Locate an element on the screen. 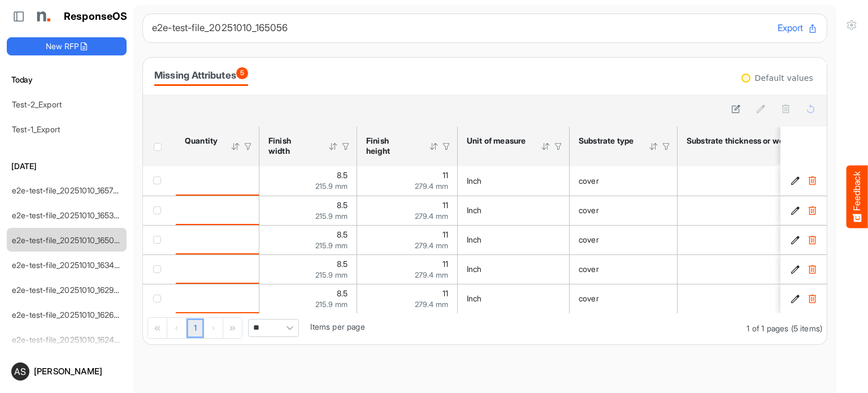 This screenshot has height=393, width=868. a: e2e-test-file_20251010_165056 is located at coordinates (68, 240).